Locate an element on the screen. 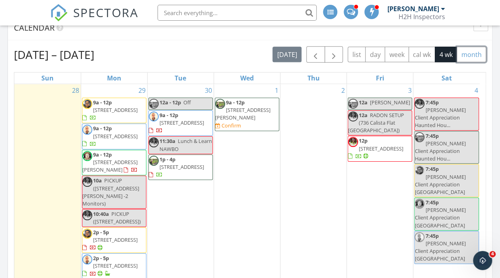 The image size is (500, 278). a: Sunday is located at coordinates (47, 78).